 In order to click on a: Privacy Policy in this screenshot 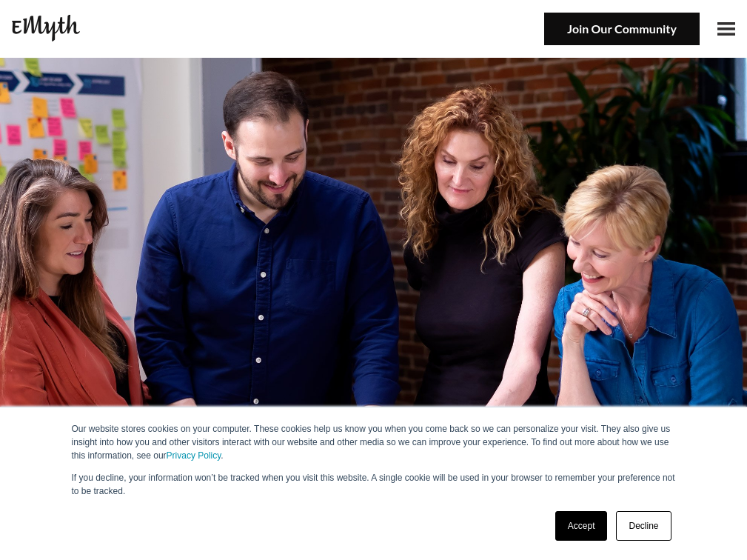, I will do `click(194, 456)`.